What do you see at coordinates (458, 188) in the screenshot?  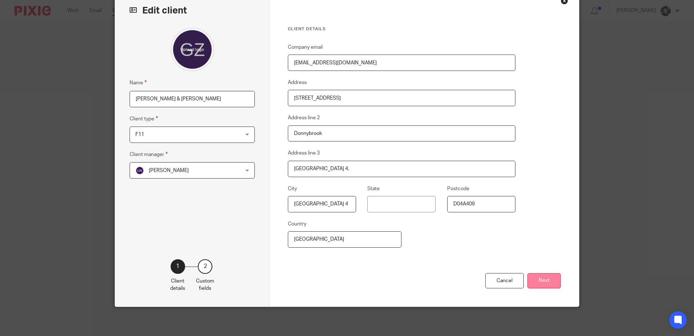 I see `label: Postcode` at bounding box center [458, 188].